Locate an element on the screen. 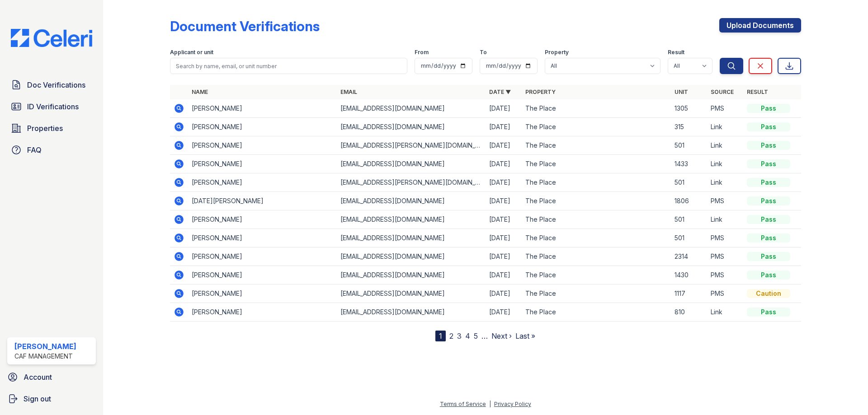 The width and height of the screenshot is (868, 415). span: Doc Verifications is located at coordinates (56, 85).